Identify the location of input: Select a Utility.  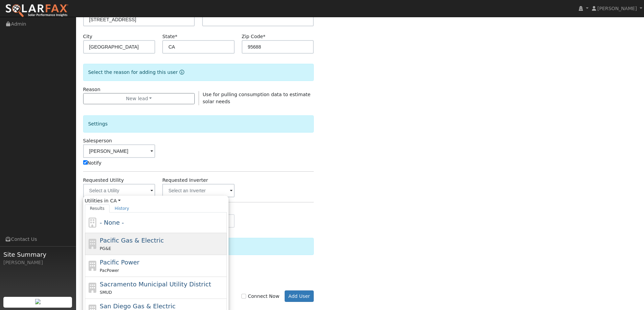
(120, 191).